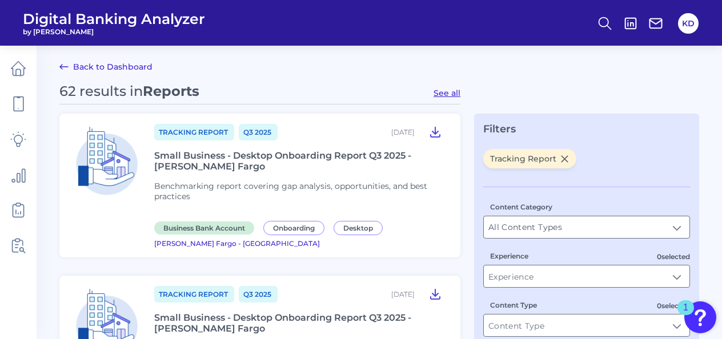 The image size is (722, 339). What do you see at coordinates (296, 227) in the screenshot?
I see `a: Onboarding` at bounding box center [296, 227].